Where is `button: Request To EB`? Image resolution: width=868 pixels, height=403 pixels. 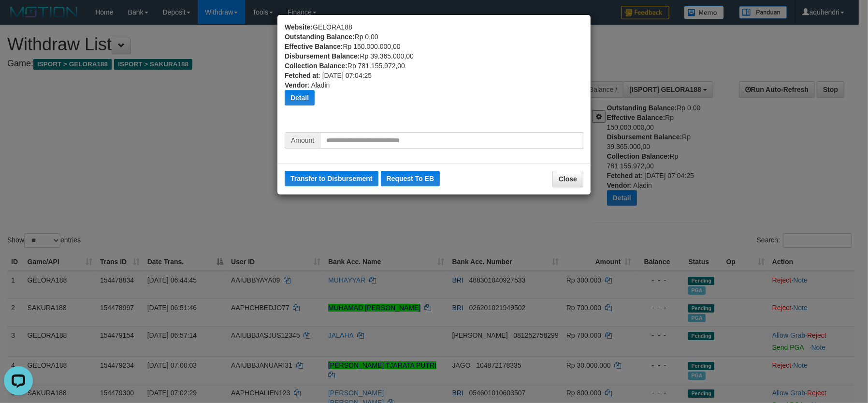
button: Request To EB is located at coordinates (411, 179).